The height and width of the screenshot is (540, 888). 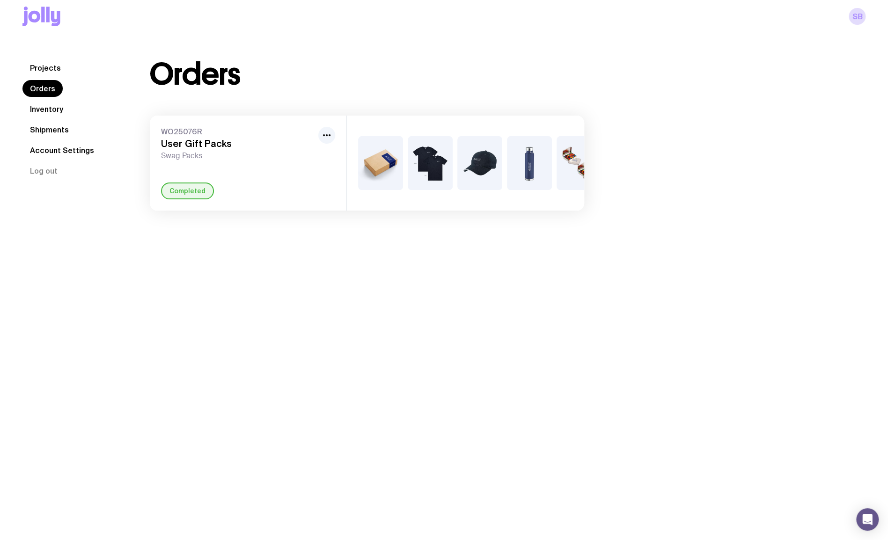 I want to click on div: Open Intercom Messenger, so click(x=868, y=520).